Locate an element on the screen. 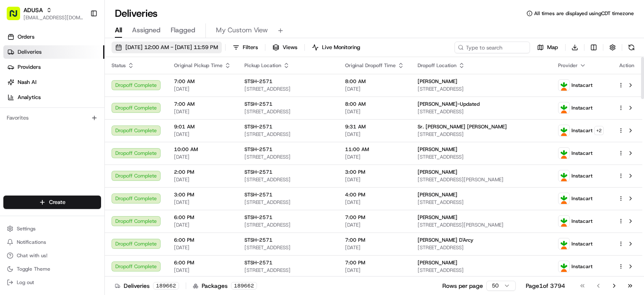  button: +2 is located at coordinates (599, 131).